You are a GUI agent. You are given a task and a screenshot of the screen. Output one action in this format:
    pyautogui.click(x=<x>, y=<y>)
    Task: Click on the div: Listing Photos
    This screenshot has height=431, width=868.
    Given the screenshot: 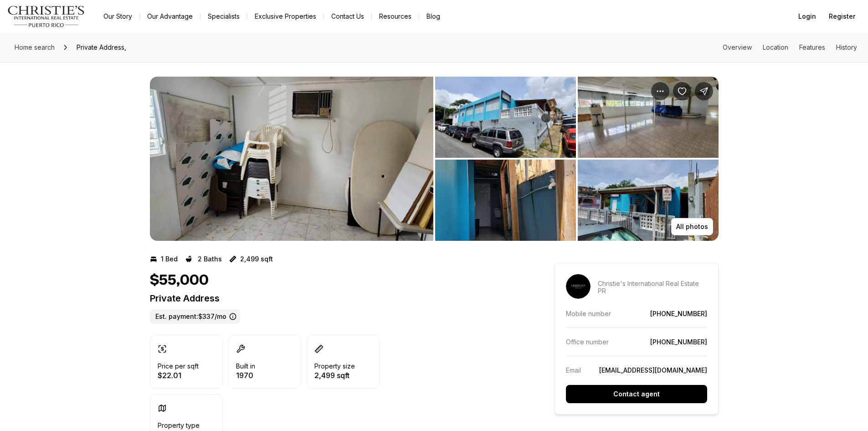 What is the action you would take?
    pyautogui.click(x=434, y=159)
    